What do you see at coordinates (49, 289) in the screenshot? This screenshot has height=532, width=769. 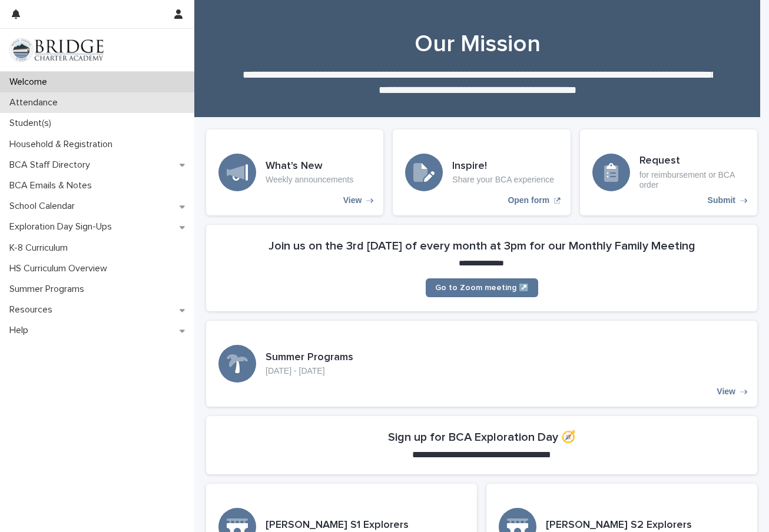 I see `p: Summer Programs` at bounding box center [49, 289].